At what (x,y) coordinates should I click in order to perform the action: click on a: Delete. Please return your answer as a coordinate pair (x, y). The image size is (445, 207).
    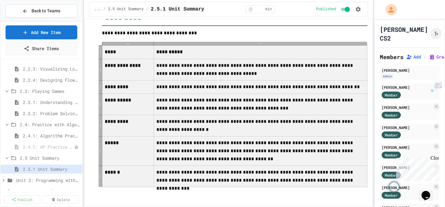
    Looking at the image, I should click on (61, 199).